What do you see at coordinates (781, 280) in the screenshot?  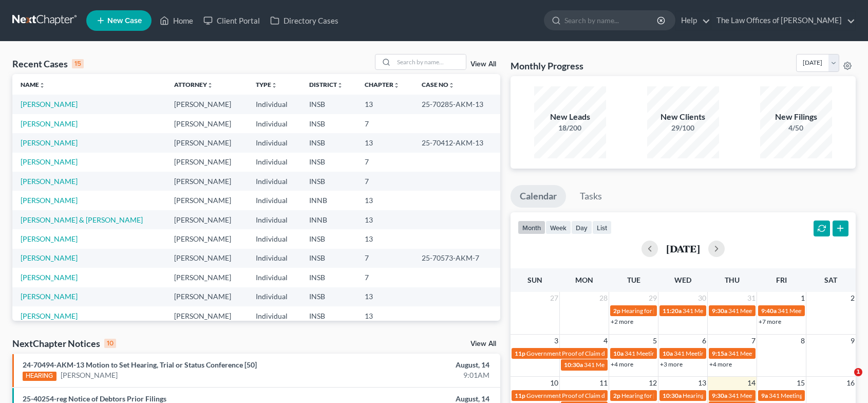 I see `span: Fri` at bounding box center [781, 280].